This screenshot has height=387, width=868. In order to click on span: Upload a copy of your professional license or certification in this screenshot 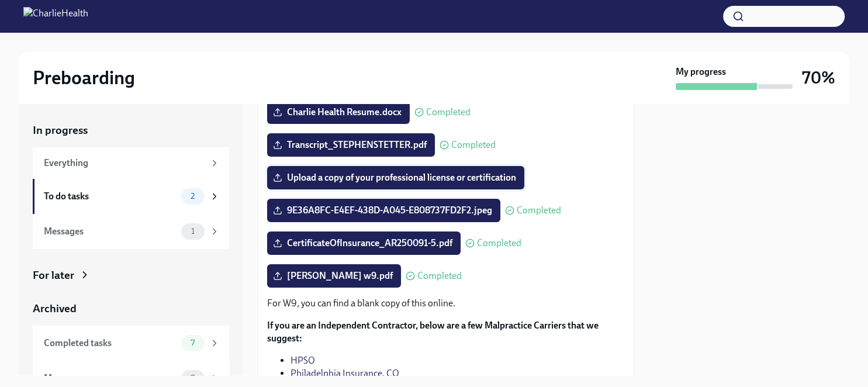, I will do `click(396, 178)`.